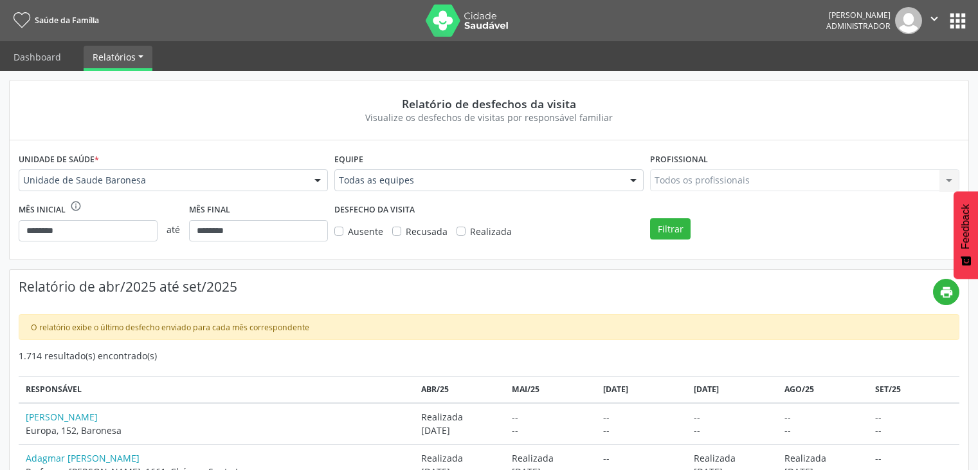 The height and width of the screenshot is (470, 978). What do you see at coordinates (426, 231) in the screenshot?
I see `span: Recusada` at bounding box center [426, 231].